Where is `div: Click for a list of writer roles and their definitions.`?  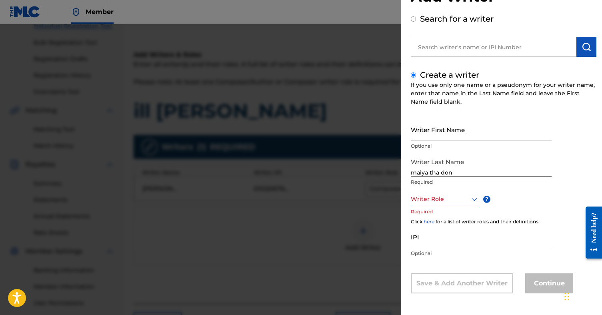
div: Click for a list of writer roles and their definitions. is located at coordinates (503, 221).